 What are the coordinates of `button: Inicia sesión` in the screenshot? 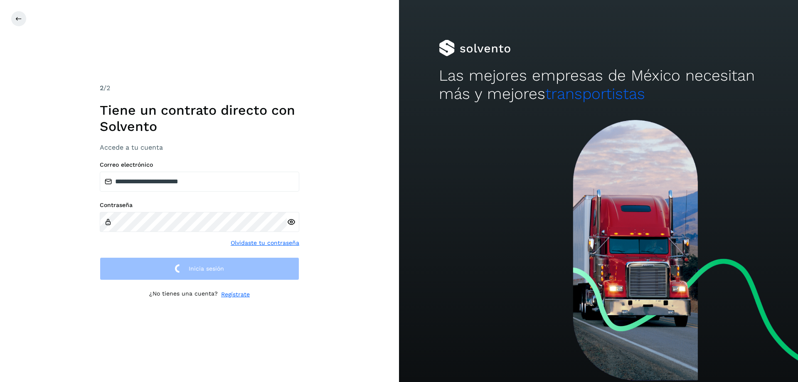 It's located at (199, 268).